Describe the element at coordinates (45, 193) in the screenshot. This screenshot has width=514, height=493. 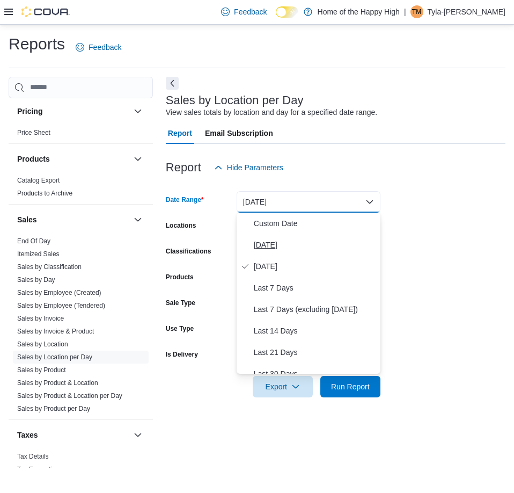
I see `a: Products to Archive` at that location.